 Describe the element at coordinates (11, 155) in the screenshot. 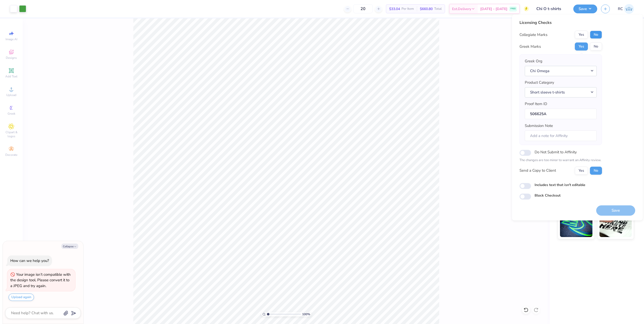

I see `span: Decorate` at that location.